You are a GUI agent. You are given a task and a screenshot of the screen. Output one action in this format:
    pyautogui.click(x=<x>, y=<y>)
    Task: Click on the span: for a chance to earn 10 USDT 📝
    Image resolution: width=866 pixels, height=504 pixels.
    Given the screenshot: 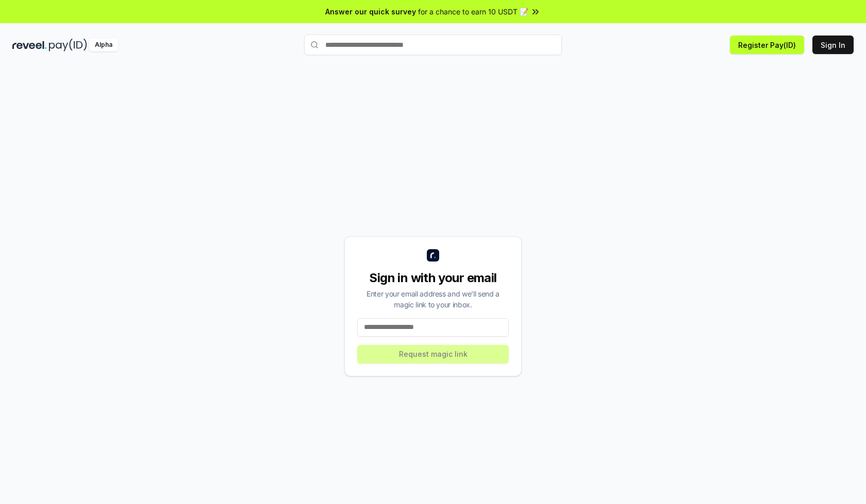 What is the action you would take?
    pyautogui.click(x=473, y=11)
    